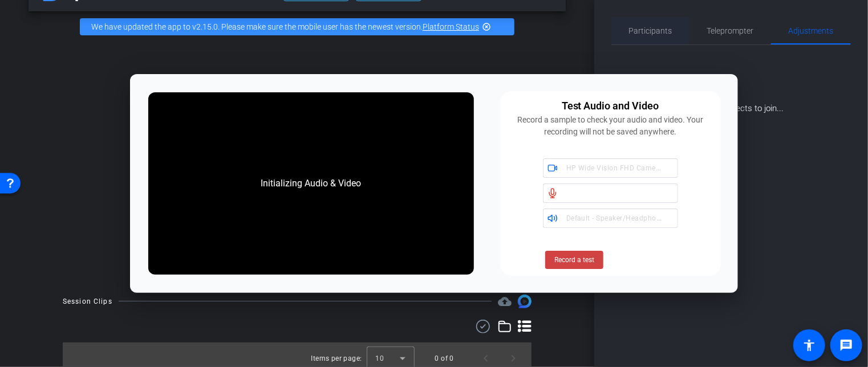  I want to click on img: Session clips, so click(524, 301).